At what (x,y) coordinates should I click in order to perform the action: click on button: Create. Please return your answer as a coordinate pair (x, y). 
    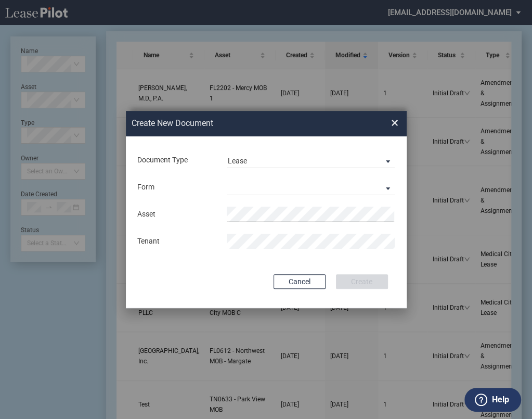
    Looking at the image, I should click on (362, 282).